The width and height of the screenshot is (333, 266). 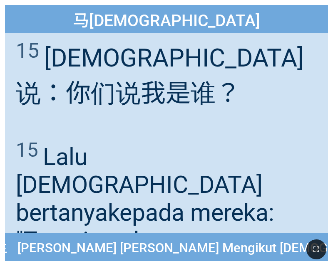 What do you see at coordinates (203, 93) in the screenshot?
I see `wg3165: 是` at bounding box center [203, 93].